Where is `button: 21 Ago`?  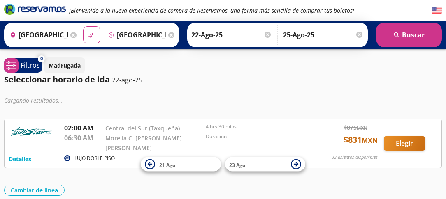 button: 21 Ago is located at coordinates (181, 165).